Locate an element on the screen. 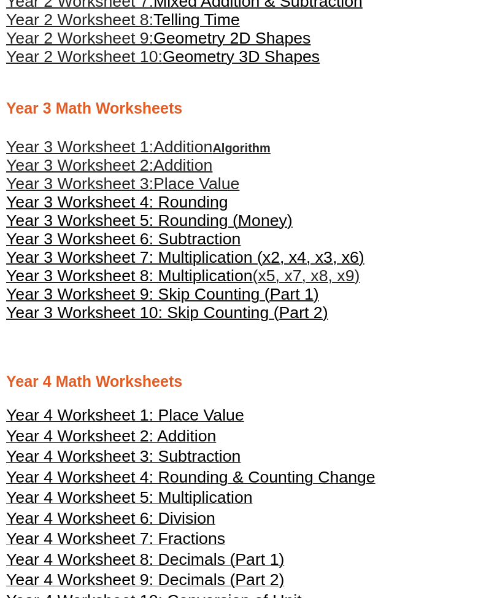 The height and width of the screenshot is (598, 497). a: Year 3 Worksheet 1:AdditionAlgorithm is located at coordinates (138, 148).